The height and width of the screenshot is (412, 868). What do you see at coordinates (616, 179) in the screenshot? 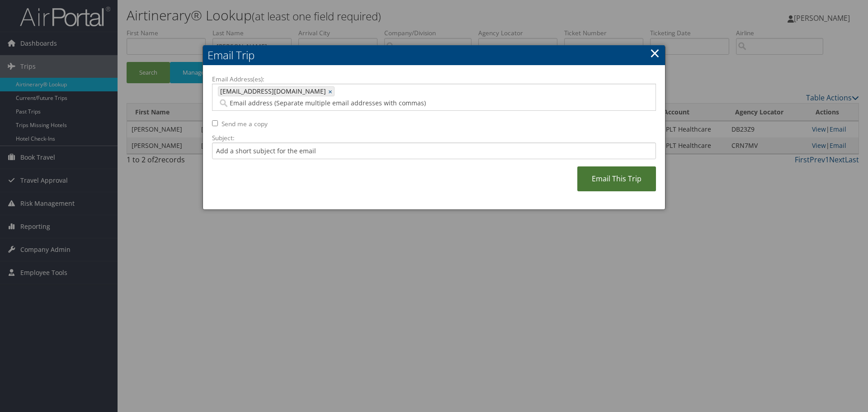
I see `a: Email This Trip` at bounding box center [616, 179].